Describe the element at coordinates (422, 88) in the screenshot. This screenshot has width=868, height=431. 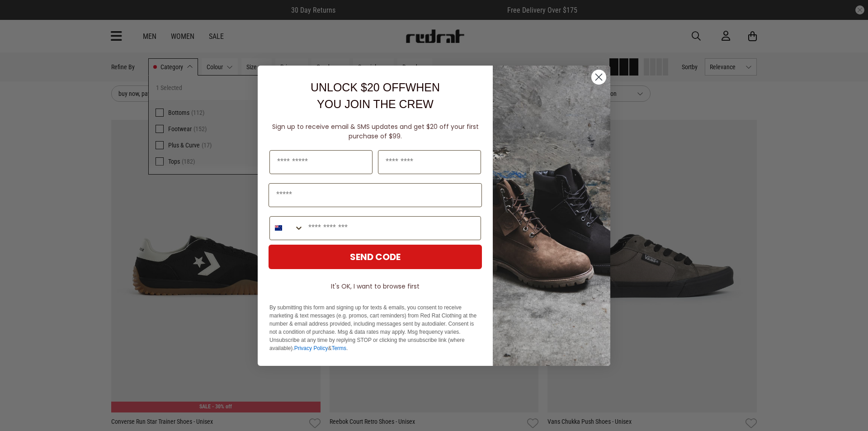
I see `span: WHEN` at that location.